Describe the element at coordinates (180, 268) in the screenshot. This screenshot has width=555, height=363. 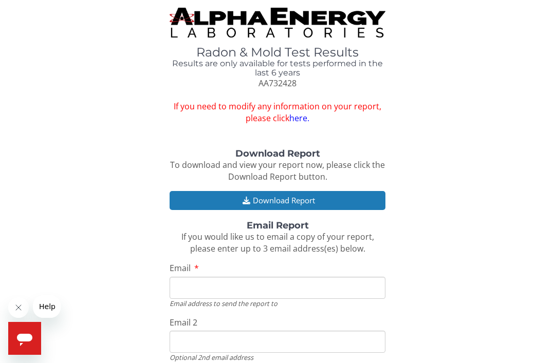
I see `span: Email` at that location.